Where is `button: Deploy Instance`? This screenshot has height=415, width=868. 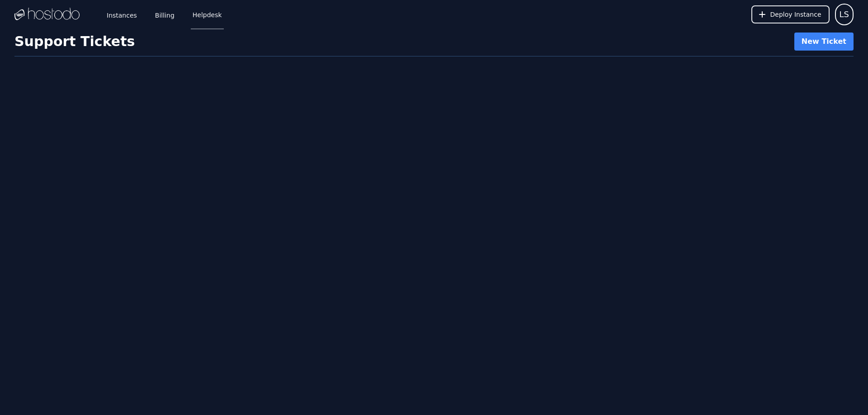 button: Deploy Instance is located at coordinates (790, 14).